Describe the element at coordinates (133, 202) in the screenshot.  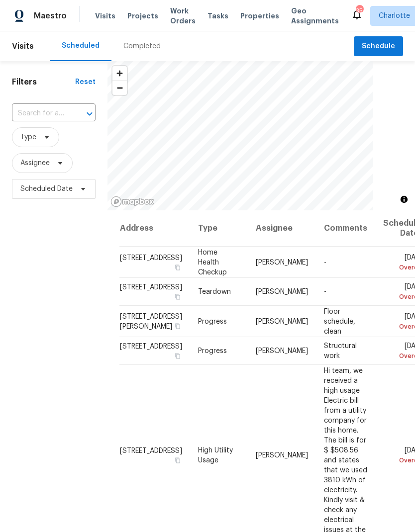
I see `a: Mapbox homepage` at that location.